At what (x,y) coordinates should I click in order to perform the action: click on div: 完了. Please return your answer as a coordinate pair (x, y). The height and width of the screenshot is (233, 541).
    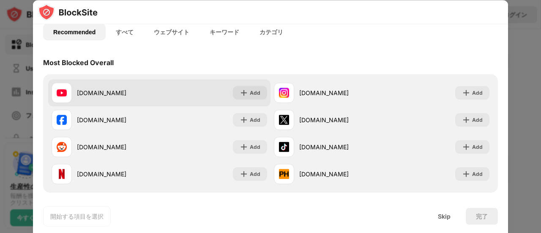
    Looking at the image, I should click on (482, 216).